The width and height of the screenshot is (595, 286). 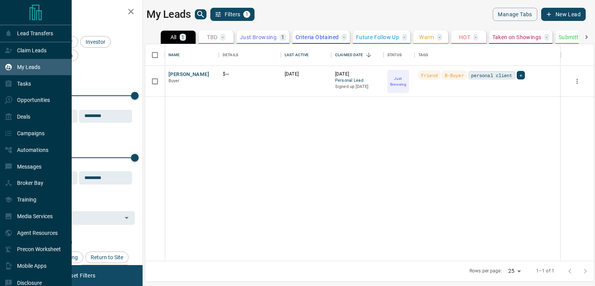 I want to click on p: All, so click(x=174, y=37).